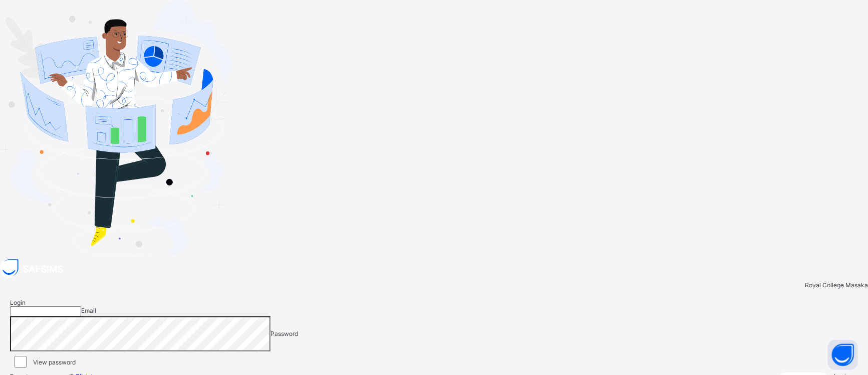 This screenshot has width=868, height=375. I want to click on button: Open asap, so click(843, 355).